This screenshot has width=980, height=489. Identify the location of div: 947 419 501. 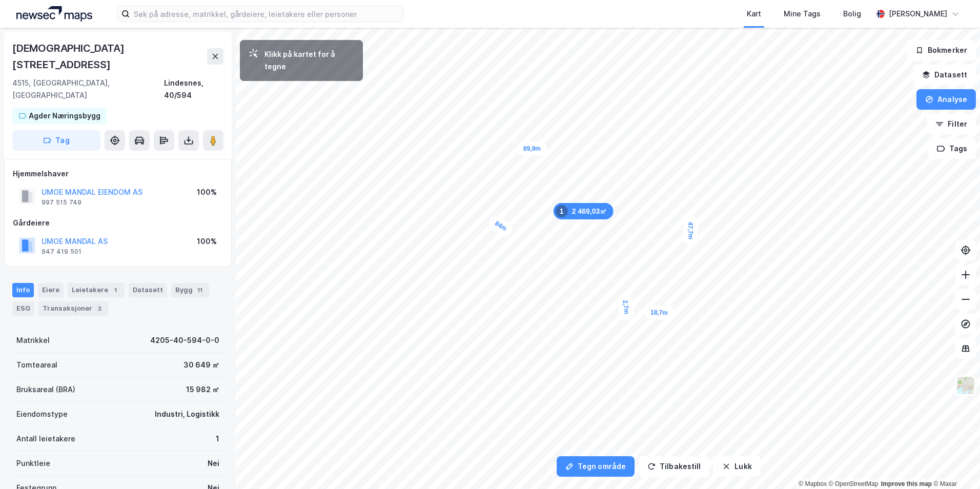
(61, 252).